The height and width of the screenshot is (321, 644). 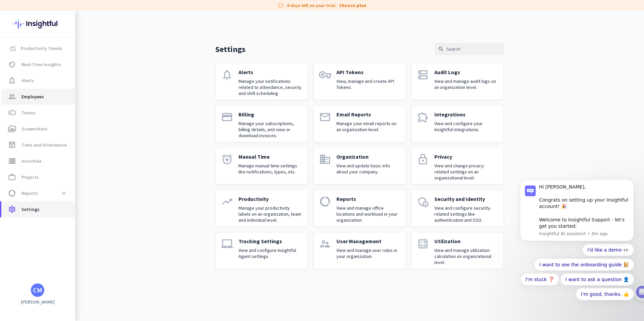 What do you see at coordinates (74, 121) in the screenshot?
I see `p: Message from Insightful AI assistant, sent 3m ago` at bounding box center [74, 121].